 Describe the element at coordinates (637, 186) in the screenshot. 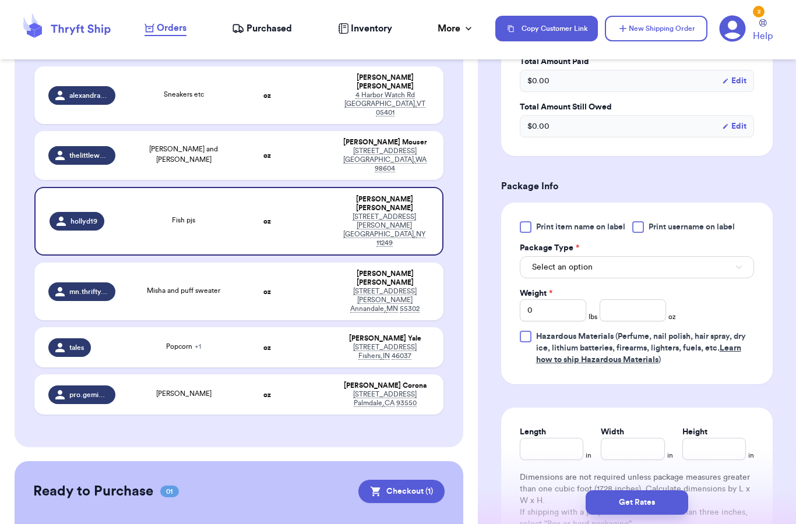

I see `h3: Package Info` at that location.